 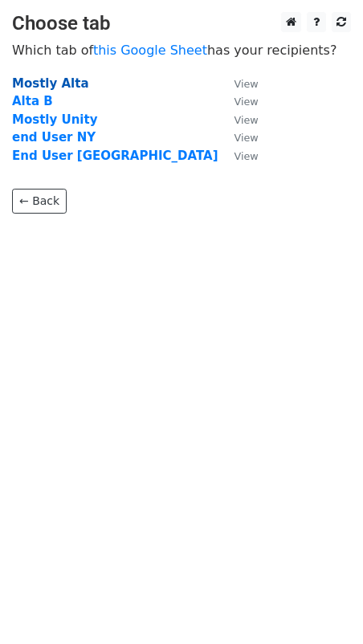 I want to click on a: ← Back, so click(x=39, y=201).